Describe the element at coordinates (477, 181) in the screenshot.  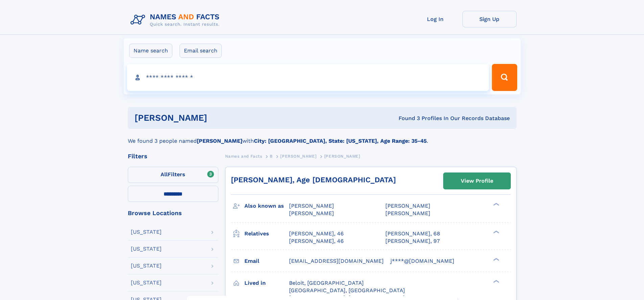
I see `div: View Profile` at that location.